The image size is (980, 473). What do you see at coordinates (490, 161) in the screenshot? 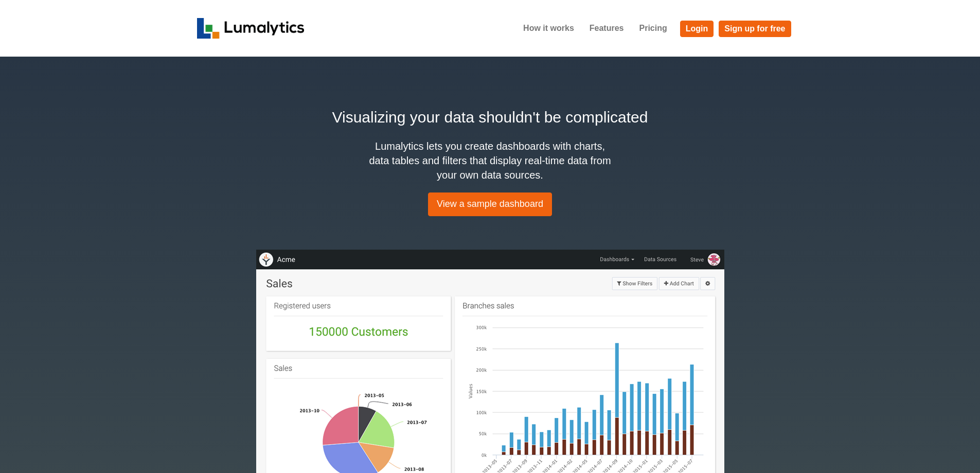
I see `h4: Lumalytics lets you create dashboards with charts, data tables and filters that display real-time...` at bounding box center [490, 161].